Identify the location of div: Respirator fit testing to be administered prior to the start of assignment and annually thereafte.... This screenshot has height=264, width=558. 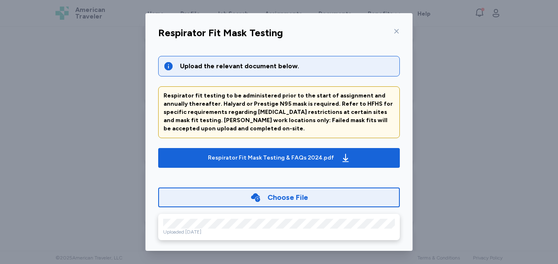
(279, 112).